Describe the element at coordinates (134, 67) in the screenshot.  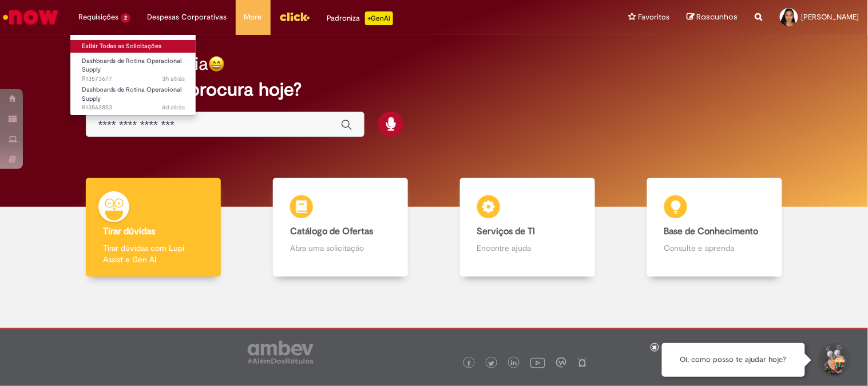
I see `a: Aberto R13573677 : Dashboards de Rotina Operacional Supply` at that location.